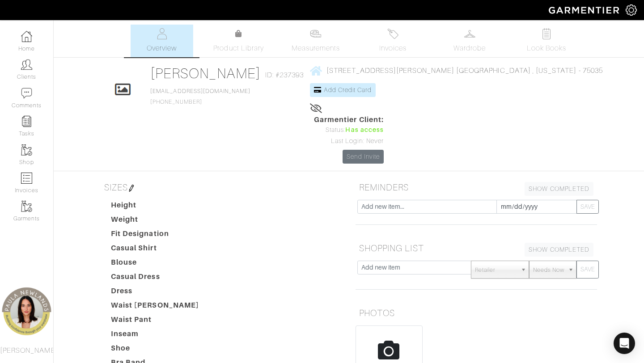 The height and width of the screenshot is (363, 644). Describe the element at coordinates (476, 248) in the screenshot. I see `h5: SHOPPING LIST` at that location.